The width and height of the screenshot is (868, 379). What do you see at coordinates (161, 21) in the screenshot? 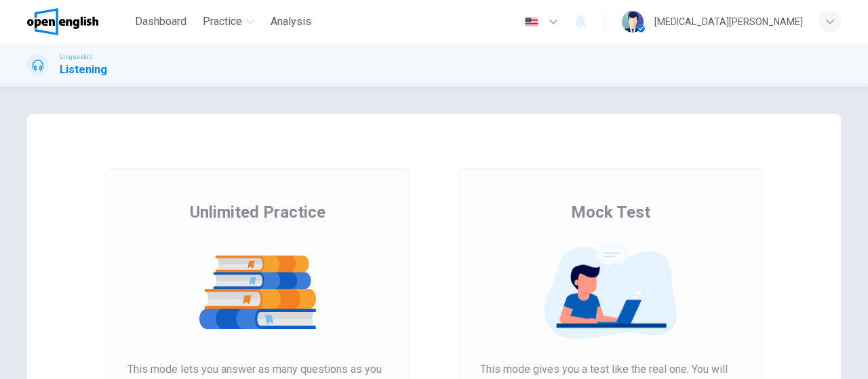
I see `a: Dashboard` at bounding box center [161, 21].